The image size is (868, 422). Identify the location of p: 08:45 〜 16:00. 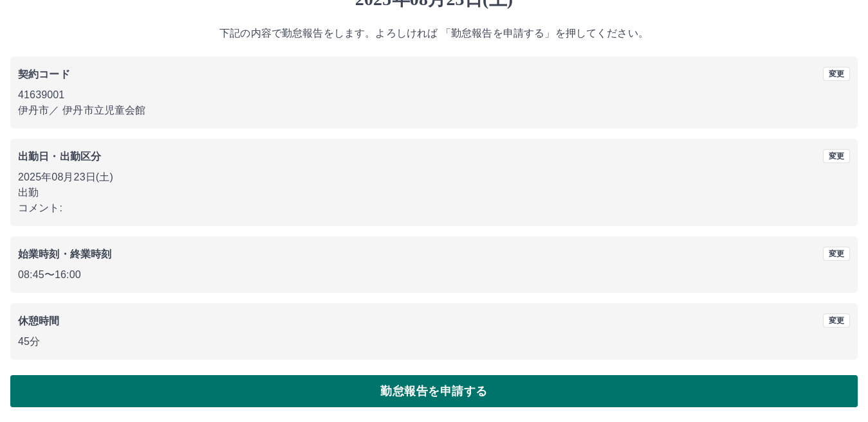
(434, 275).